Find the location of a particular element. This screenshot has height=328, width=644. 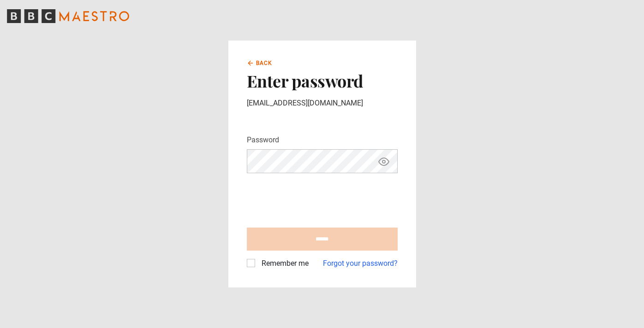

button: Show password is located at coordinates (384, 161).